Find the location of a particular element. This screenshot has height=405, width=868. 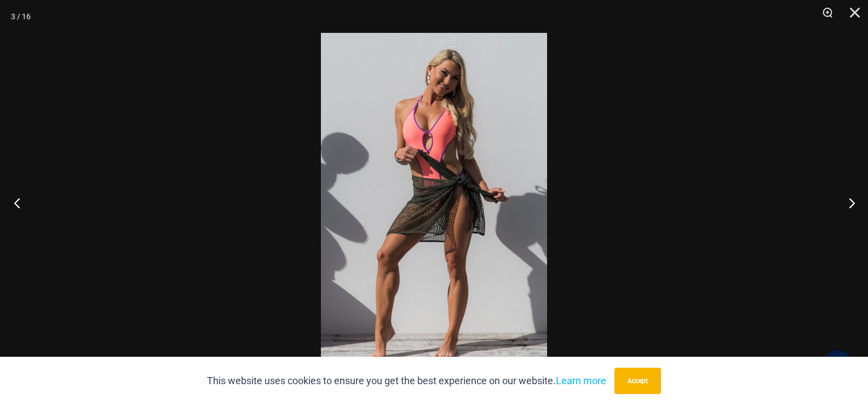

img: Wild Card Neon Bliss 819 One Piece St Martin 5996 Sarong 06 is located at coordinates (434, 202).